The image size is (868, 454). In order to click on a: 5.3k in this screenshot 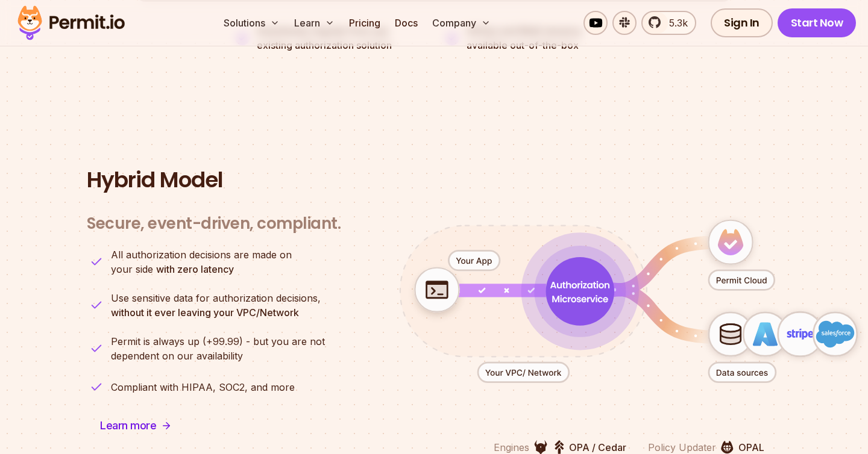, I will do `click(669, 22)`.